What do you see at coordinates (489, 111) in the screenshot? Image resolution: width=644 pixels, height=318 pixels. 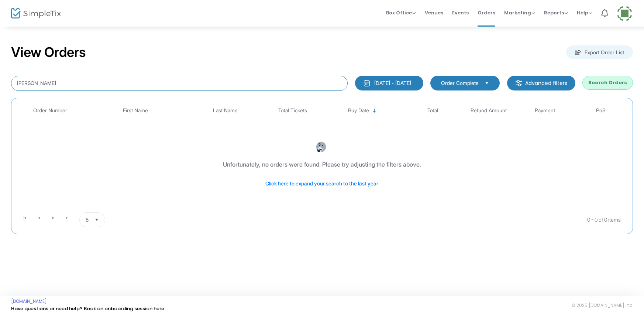 I see `th: Refund Amount` at bounding box center [489, 111].